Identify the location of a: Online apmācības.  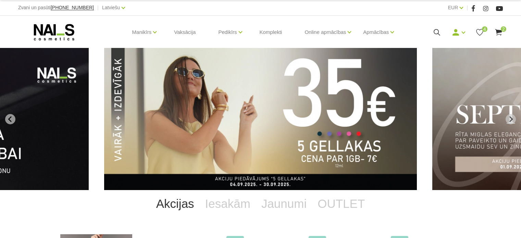
(325, 32).